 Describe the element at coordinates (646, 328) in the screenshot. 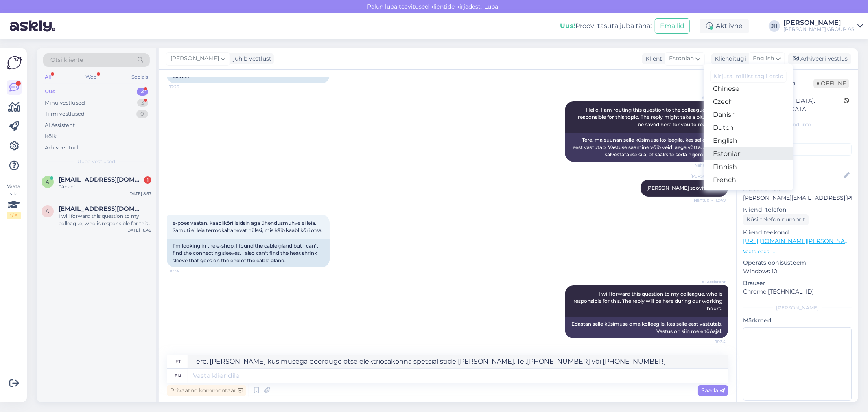

I see `div: Edastan selle küsimuse oma kolleegile, kes selle eest vastutab. Vastus on siin meie tööajal.` at that location.